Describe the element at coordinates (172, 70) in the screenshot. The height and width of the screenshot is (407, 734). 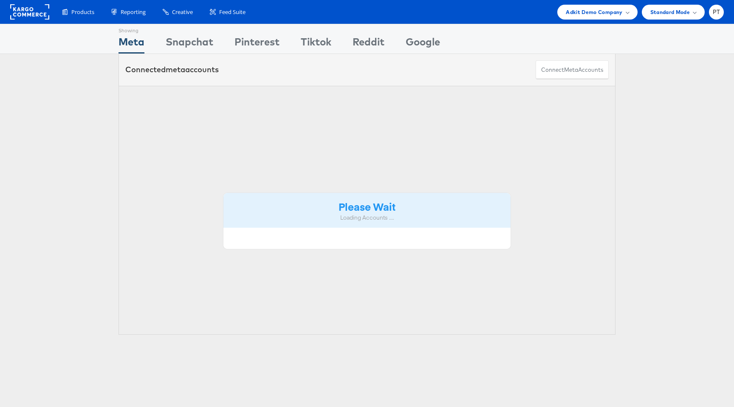
I see `div: Connected accounts` at that location.